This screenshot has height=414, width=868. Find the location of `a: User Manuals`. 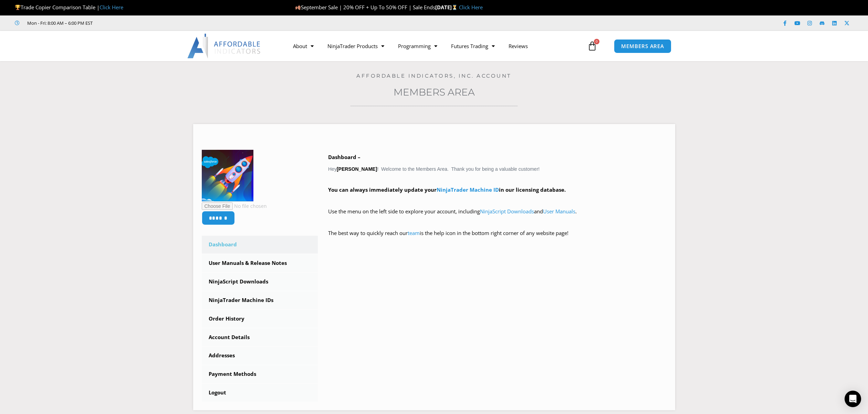

a: User Manuals is located at coordinates (559, 211).